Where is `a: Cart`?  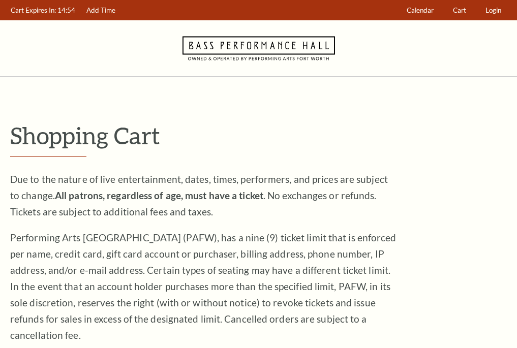
a: Cart is located at coordinates (459, 10).